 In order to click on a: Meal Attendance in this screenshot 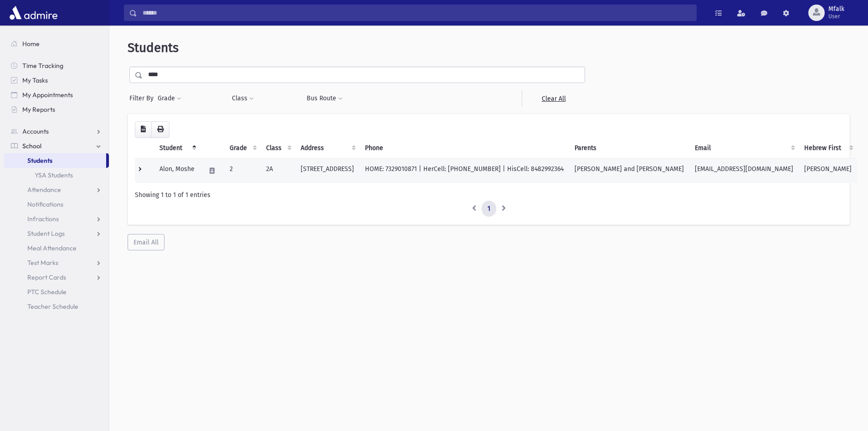, I will do `click(56, 248)`.